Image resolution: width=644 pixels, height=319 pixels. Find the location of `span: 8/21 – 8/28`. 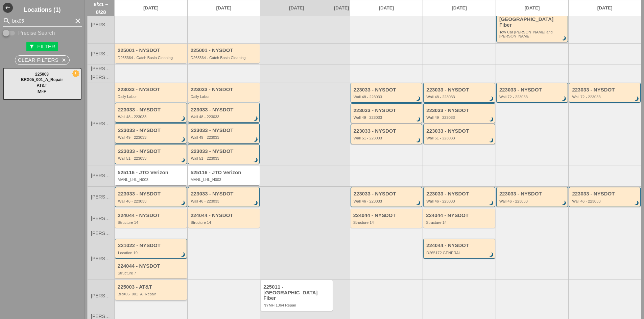

span: 8/21 – 8/28 is located at coordinates (101, 8).